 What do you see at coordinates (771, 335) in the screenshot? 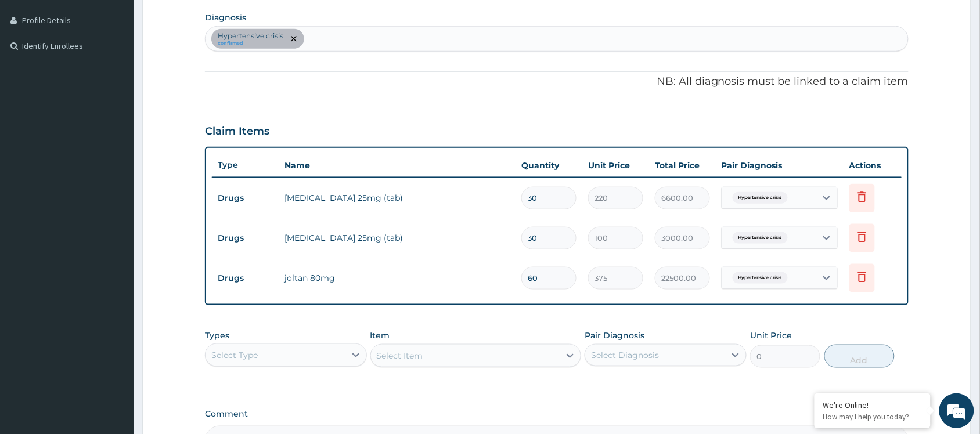
I see `label: Unit Price` at bounding box center [771, 335].